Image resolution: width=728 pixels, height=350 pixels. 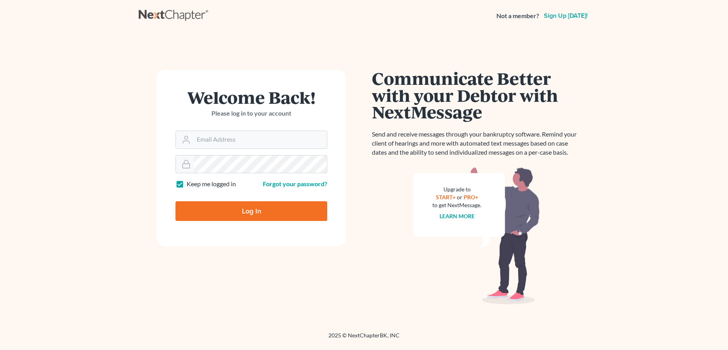 What do you see at coordinates (457, 216) in the screenshot?
I see `a: Learn more` at bounding box center [457, 216].